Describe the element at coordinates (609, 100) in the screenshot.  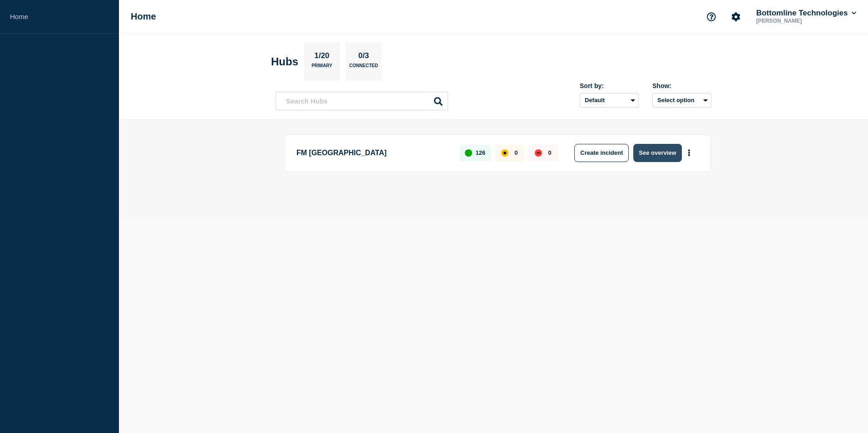
I see `select: Sort by` at that location.